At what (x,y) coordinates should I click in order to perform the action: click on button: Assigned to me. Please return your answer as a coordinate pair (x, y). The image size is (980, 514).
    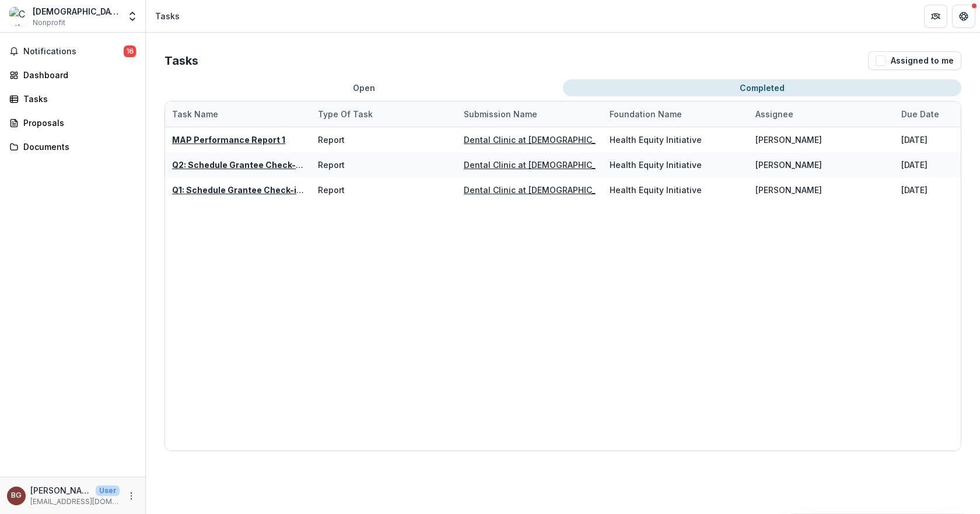
    Looking at the image, I should click on (915, 61).